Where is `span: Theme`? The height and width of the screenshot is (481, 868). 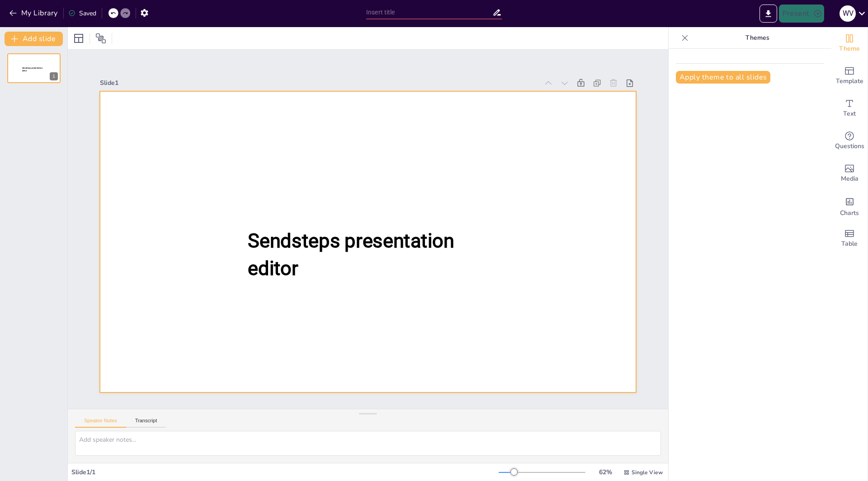
span: Theme is located at coordinates (849, 49).